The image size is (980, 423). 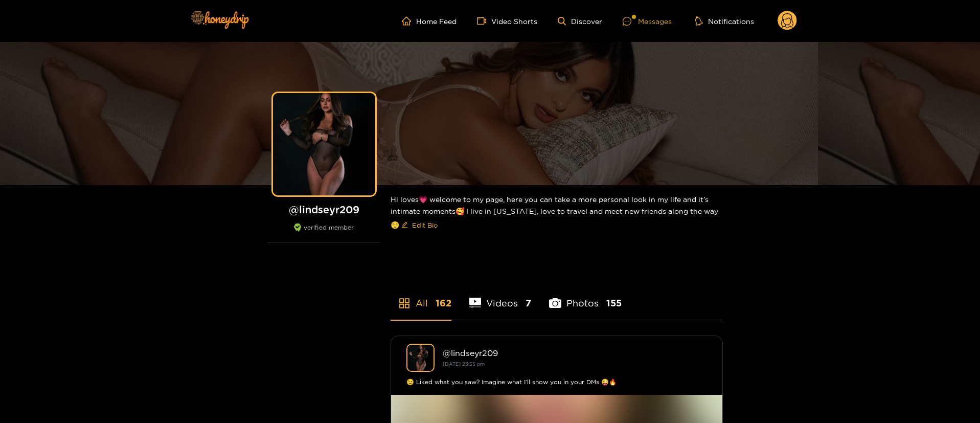 What do you see at coordinates (421, 297) in the screenshot?
I see `li: All` at bounding box center [421, 297].